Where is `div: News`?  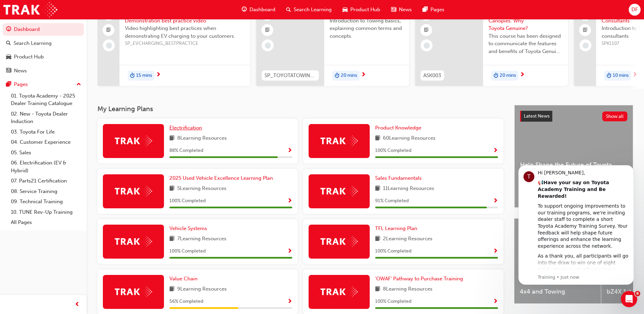
div: News is located at coordinates (21, 70).